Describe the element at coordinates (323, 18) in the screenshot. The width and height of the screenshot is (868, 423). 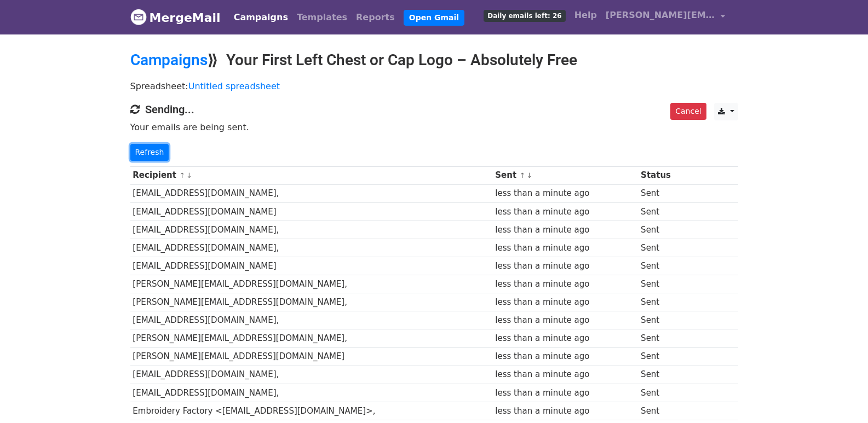
I see `a: Templates` at that location.